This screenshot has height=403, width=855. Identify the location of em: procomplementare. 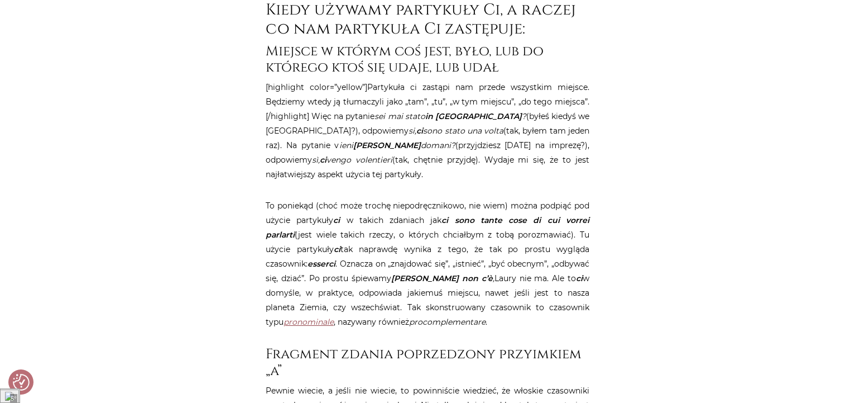
(447, 322).